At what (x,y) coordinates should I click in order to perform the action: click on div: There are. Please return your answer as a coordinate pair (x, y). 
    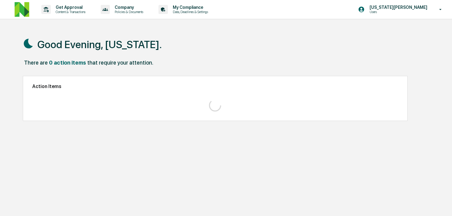
    Looking at the image, I should click on (36, 62).